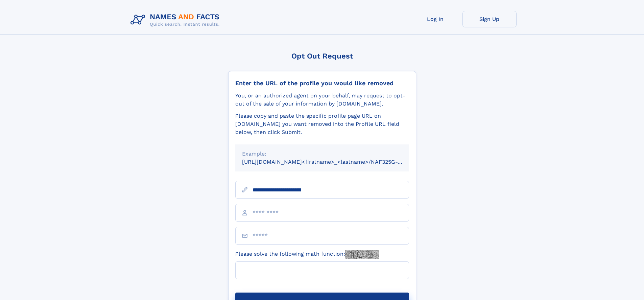 Image resolution: width=644 pixels, height=300 pixels. What do you see at coordinates (435, 19) in the screenshot?
I see `a: Log In` at bounding box center [435, 19].